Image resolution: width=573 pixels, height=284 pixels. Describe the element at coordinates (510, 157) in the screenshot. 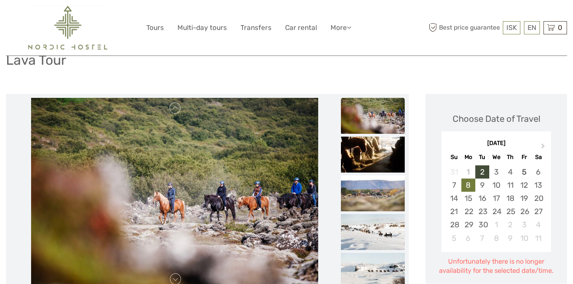

I see `div: Th` at that location.